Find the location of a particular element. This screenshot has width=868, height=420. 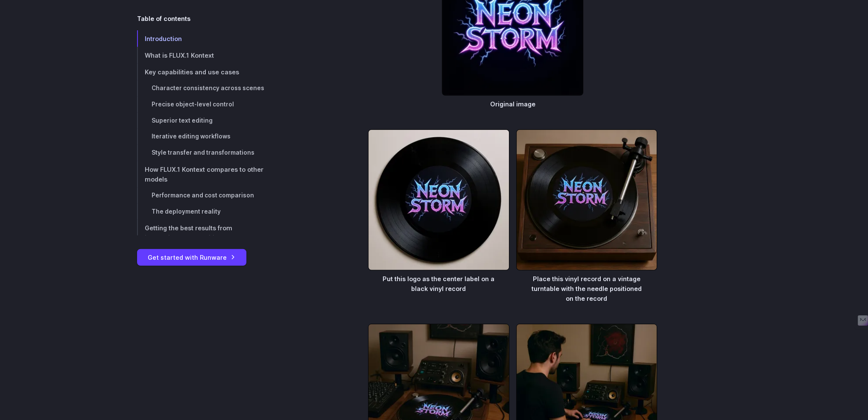

figcaption: Put this logo as the center label on a black vinyl record is located at coordinates (439, 282).